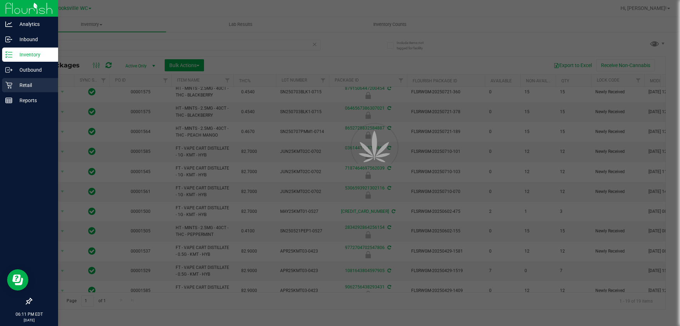 Image resolution: width=680 pixels, height=326 pixels. I want to click on p: Reports, so click(34, 100).